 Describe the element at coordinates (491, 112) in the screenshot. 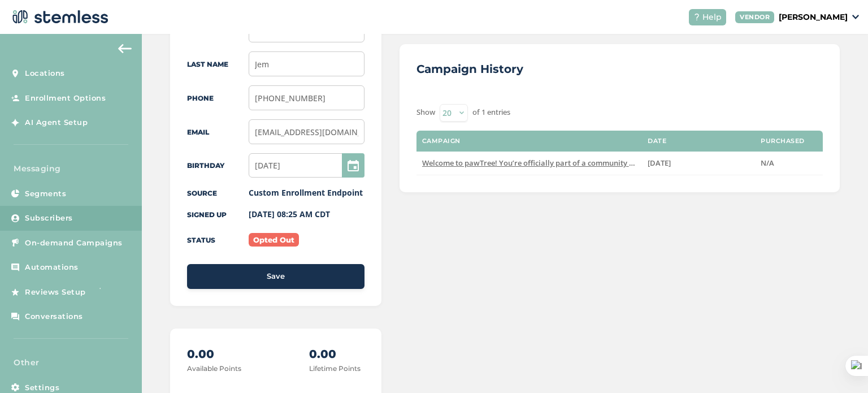

I see `label: of 1 entries` at that location.